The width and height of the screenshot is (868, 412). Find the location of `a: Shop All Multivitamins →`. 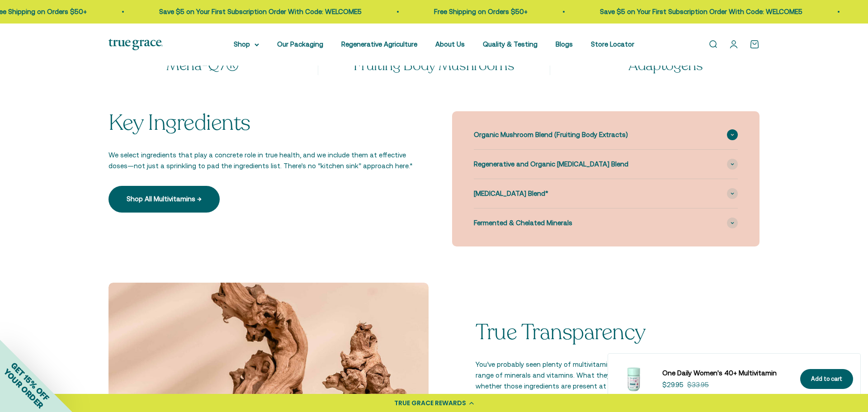

a: Shop All Multivitamins → is located at coordinates (164, 199).